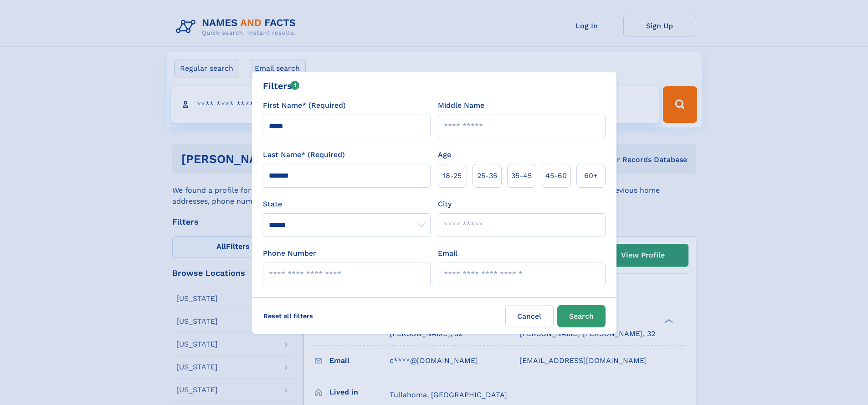 This screenshot has width=868, height=405. Describe the element at coordinates (445, 204) in the screenshot. I see `label: City` at that location.